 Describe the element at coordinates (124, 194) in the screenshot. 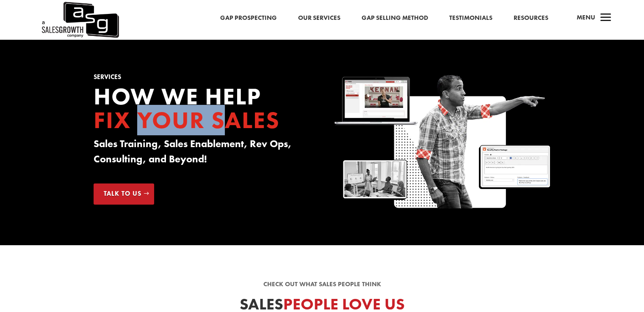

I see `a: Talk to Us` at that location.